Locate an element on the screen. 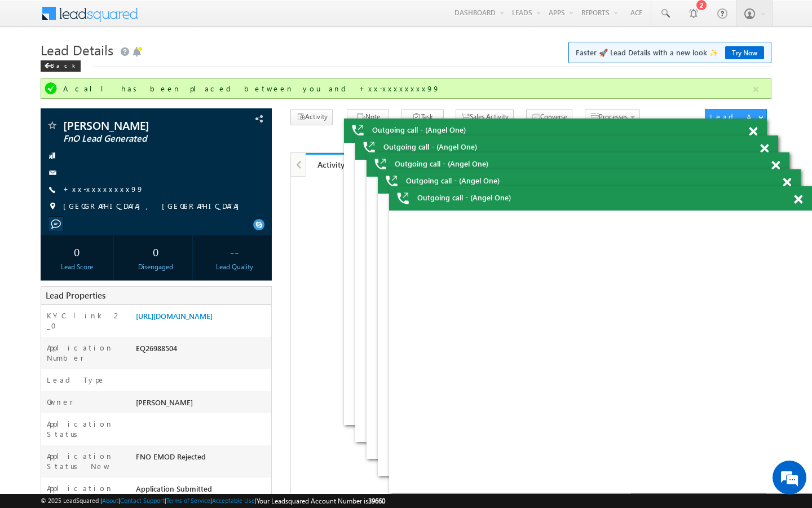 The height and width of the screenshot is (508, 812). label: Lead Type is located at coordinates (76, 380).